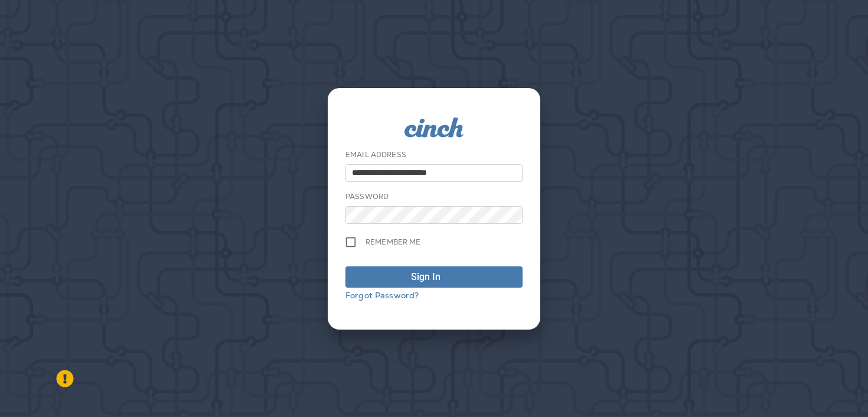 This screenshot has width=868, height=417. I want to click on span: Remember me, so click(393, 242).